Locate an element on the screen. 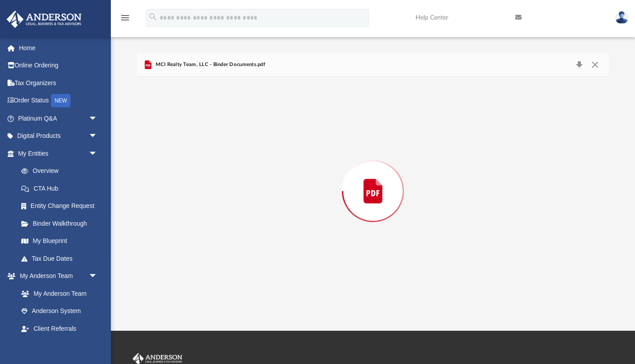 The width and height of the screenshot is (635, 364). img: User Pic is located at coordinates (622, 17).